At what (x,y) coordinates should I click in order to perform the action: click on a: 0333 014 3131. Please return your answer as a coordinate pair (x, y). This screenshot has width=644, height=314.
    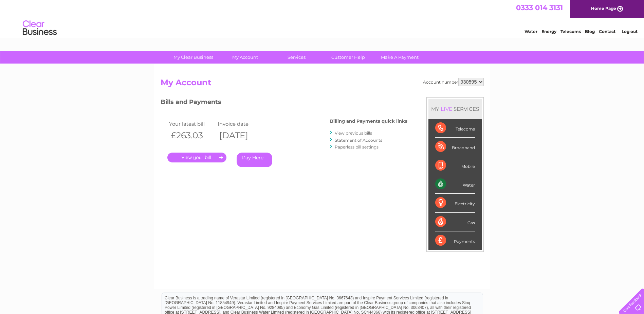
    Looking at the image, I should click on (539, 7).